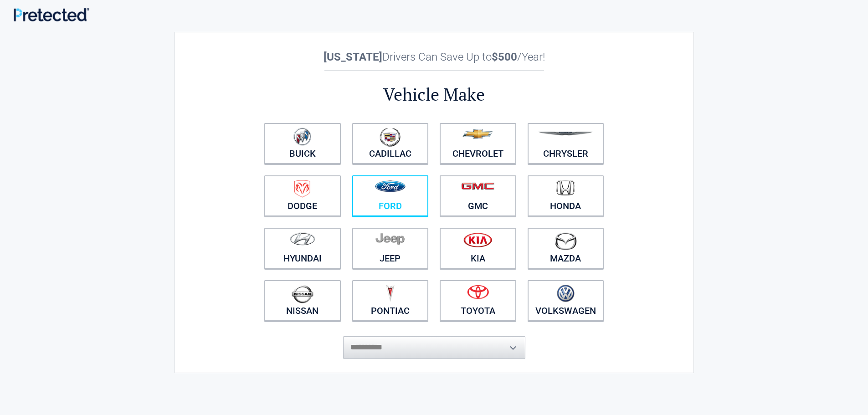 The image size is (868, 415). Describe the element at coordinates (566, 133) in the screenshot. I see `img: chrysler` at that location.